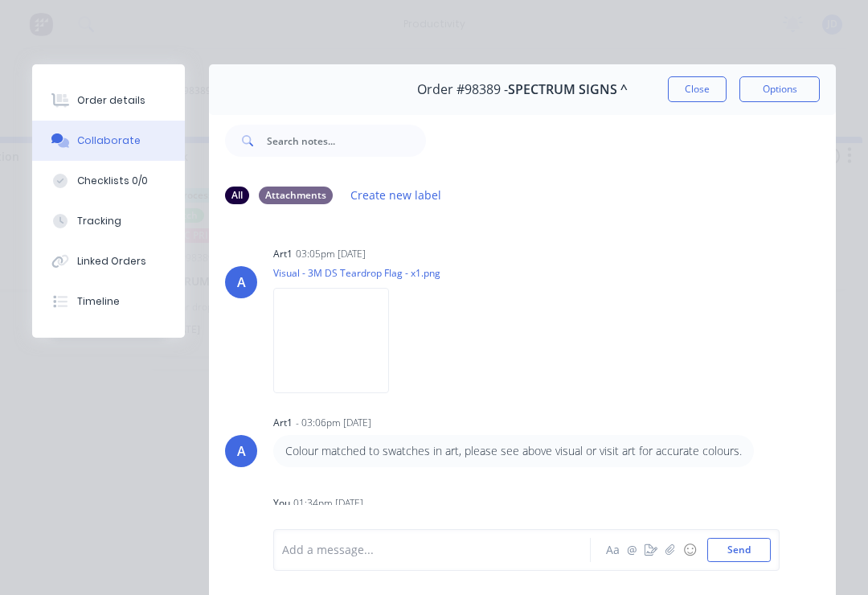 The image size is (868, 595). Describe the element at coordinates (462, 90) in the screenshot. I see `span: Order #98389 -` at that location.